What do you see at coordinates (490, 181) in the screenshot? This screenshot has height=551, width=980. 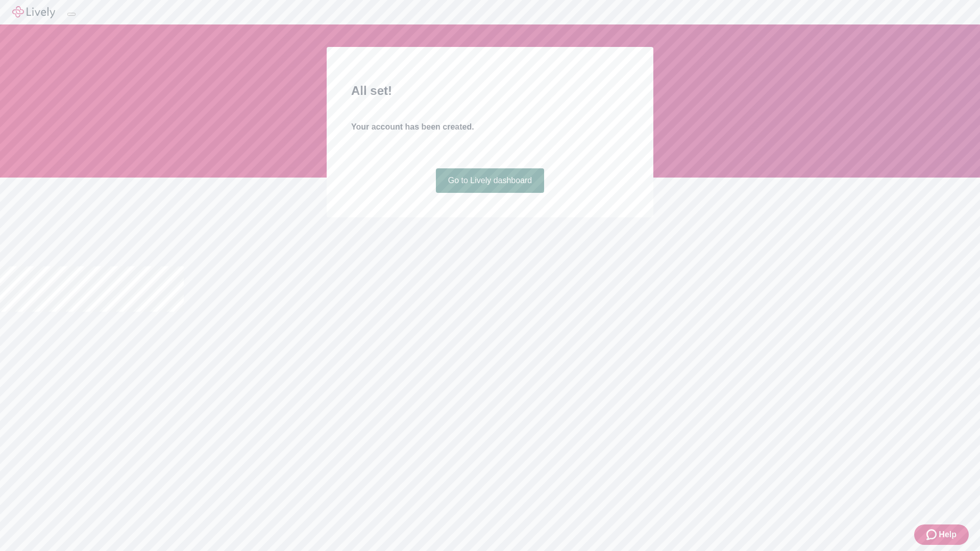 I see `a: Go to Lively dashboard` at bounding box center [490, 181].